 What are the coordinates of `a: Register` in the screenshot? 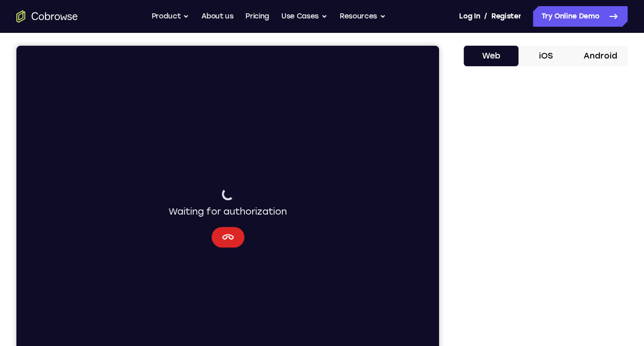 It's located at (506, 16).